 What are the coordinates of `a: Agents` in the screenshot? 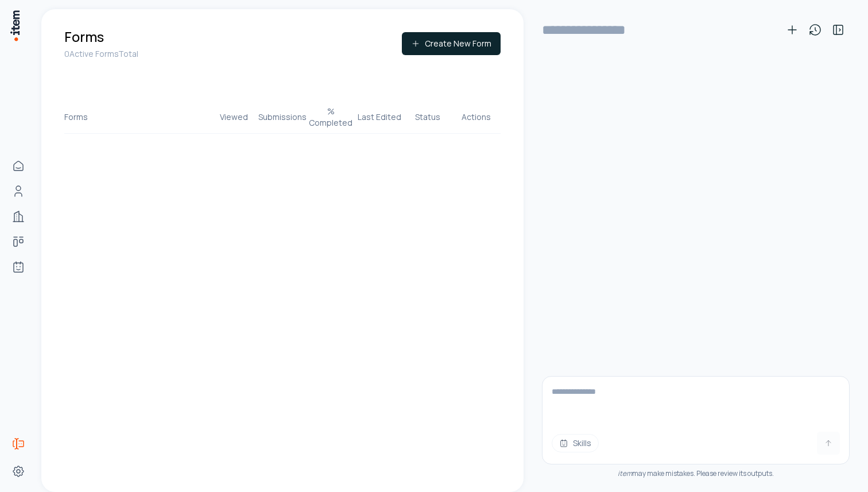 It's located at (18, 267).